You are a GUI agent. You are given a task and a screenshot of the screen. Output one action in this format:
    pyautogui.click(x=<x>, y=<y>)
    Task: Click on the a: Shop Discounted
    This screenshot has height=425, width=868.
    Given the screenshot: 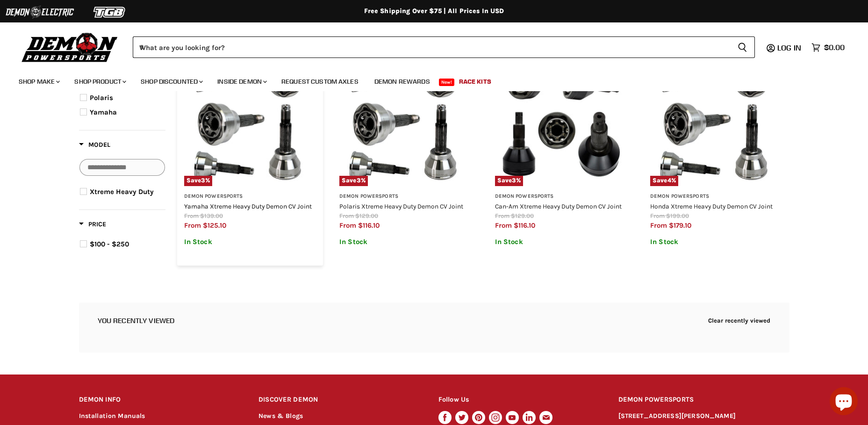 What is the action you would take?
    pyautogui.click(x=171, y=81)
    